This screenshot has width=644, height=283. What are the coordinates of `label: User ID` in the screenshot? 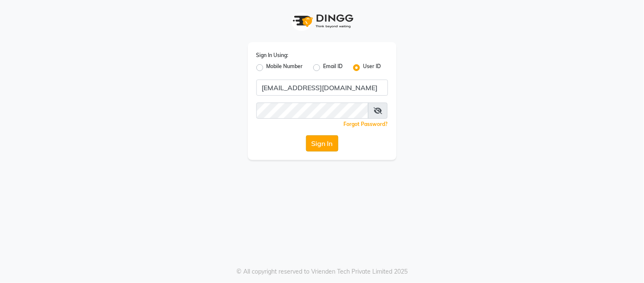 It's located at (372, 68).